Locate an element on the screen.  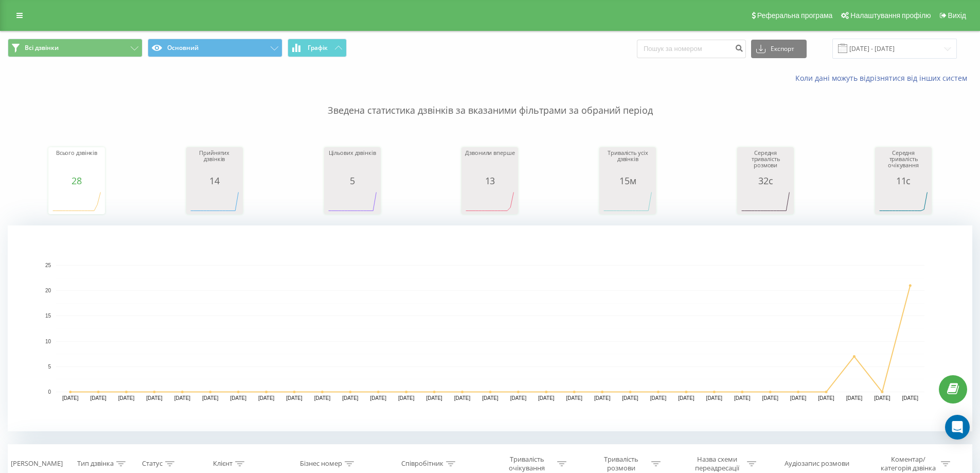
div: Аудіозапис розмови is located at coordinates (817, 463).